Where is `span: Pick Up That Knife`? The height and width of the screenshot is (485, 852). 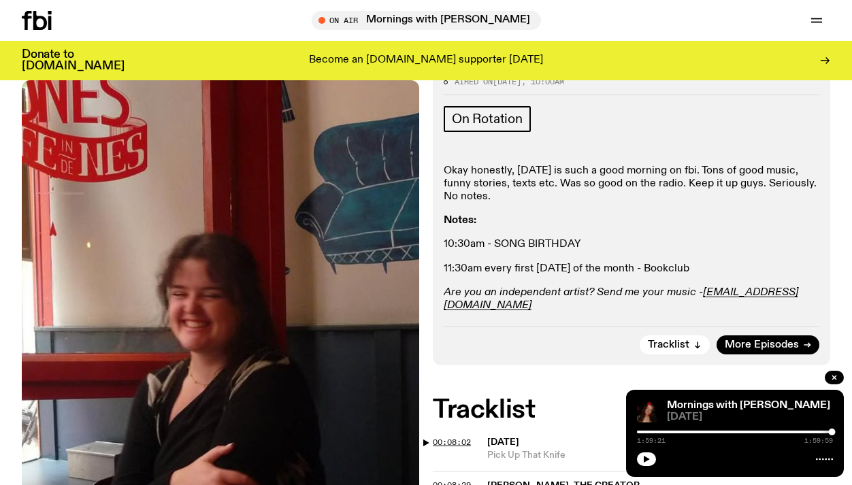 span: Pick Up That Knife is located at coordinates (659, 455).